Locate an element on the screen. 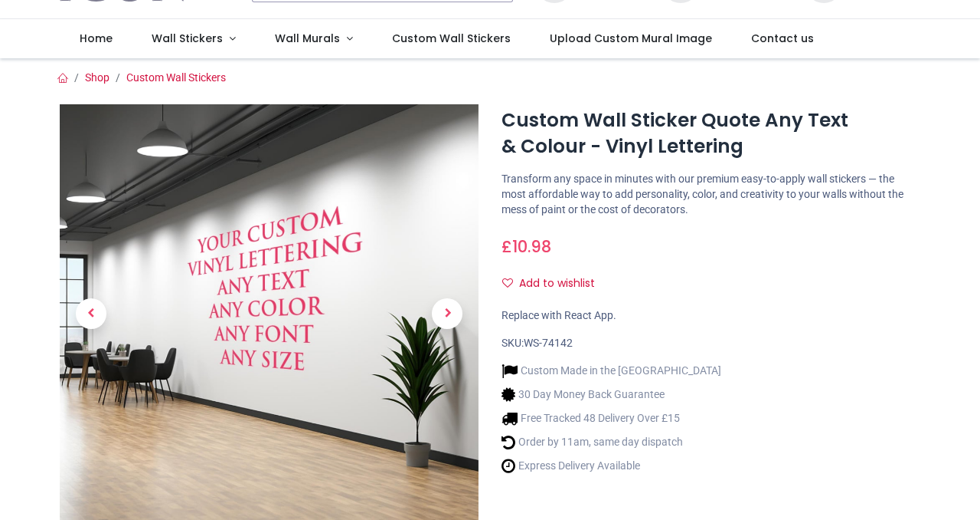 The width and height of the screenshot is (980, 520). div: Replace with React App. is located at coordinates (711, 316).